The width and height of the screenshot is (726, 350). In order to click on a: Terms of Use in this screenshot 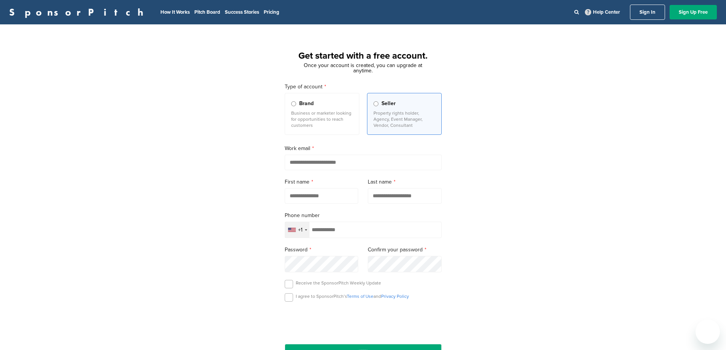, I will do `click(360, 296)`.